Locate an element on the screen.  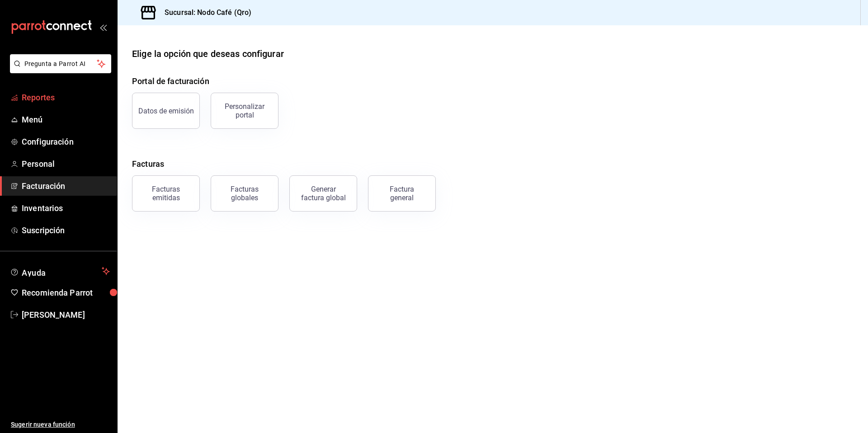
a: Pregunta a Parrot AI is located at coordinates (58, 70).